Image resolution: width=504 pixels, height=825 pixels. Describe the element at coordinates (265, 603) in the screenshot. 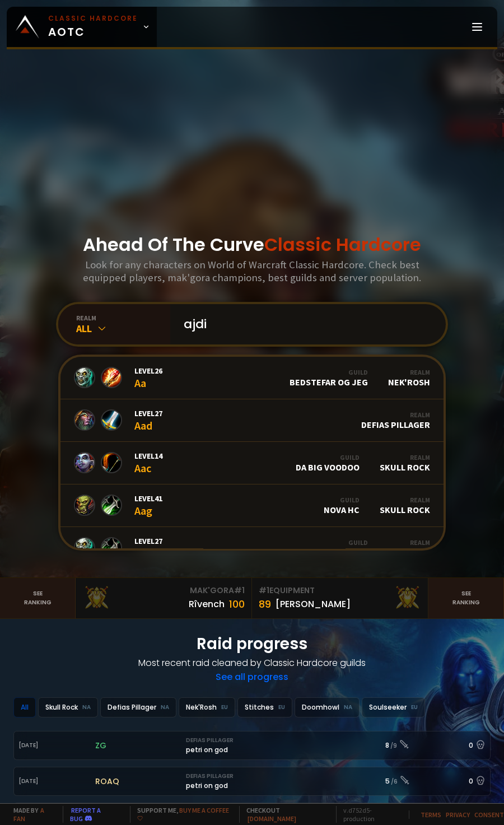

I see `div: 89` at that location.